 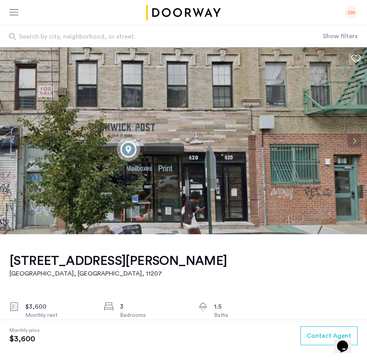 I want to click on span: Monthly price, so click(x=24, y=330).